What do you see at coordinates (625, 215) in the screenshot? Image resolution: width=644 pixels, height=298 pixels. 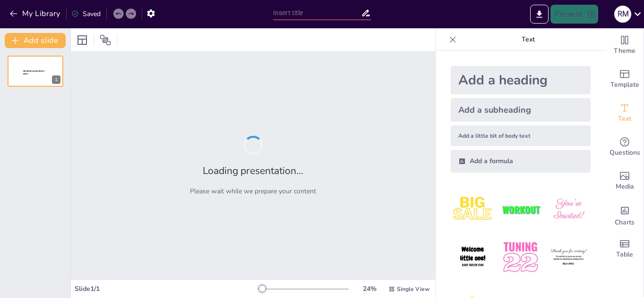 I see `div: Add charts and graphs` at bounding box center [625, 215].